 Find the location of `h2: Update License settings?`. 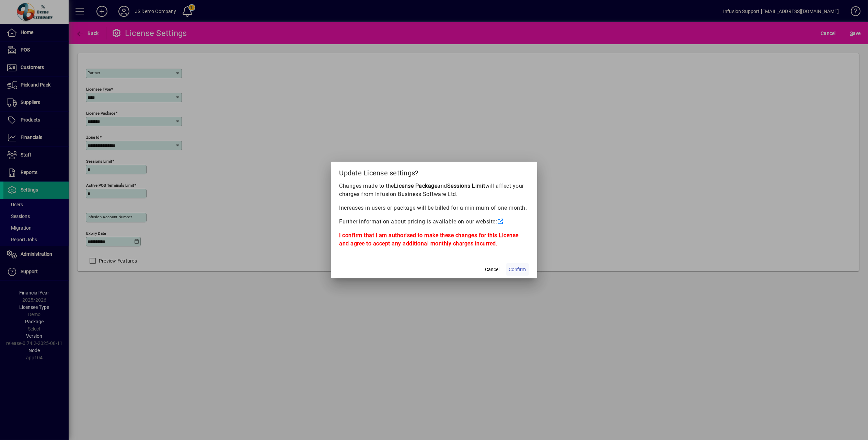

h2: Update License settings? is located at coordinates (434, 172).